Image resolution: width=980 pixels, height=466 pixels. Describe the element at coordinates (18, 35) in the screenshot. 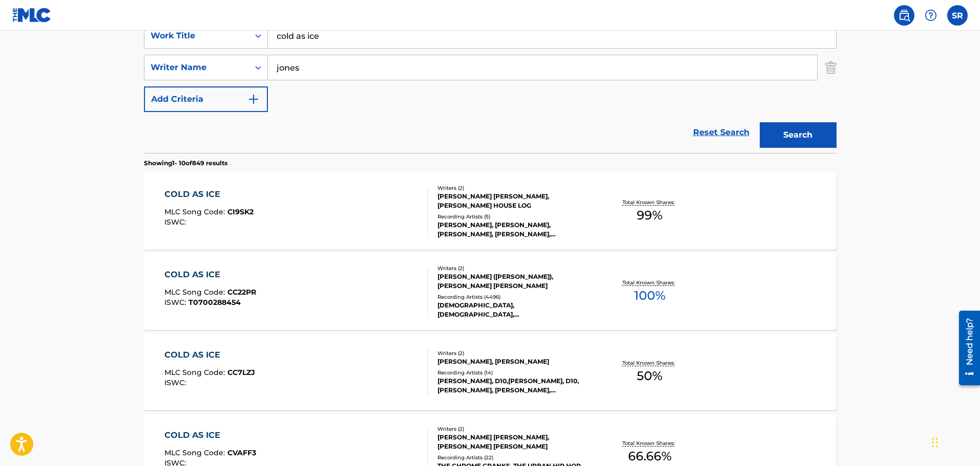

I see `div: Need help?` at that location.